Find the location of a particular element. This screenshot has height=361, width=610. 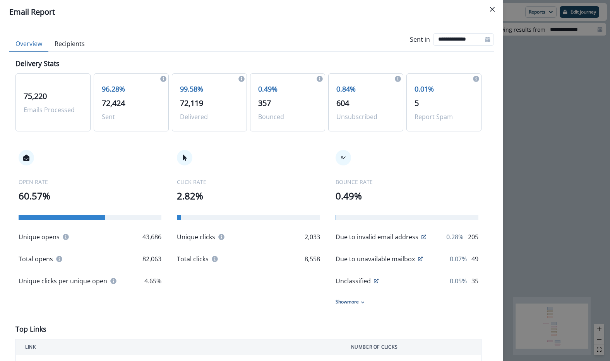

p: Unsubscribed is located at coordinates (366, 117).